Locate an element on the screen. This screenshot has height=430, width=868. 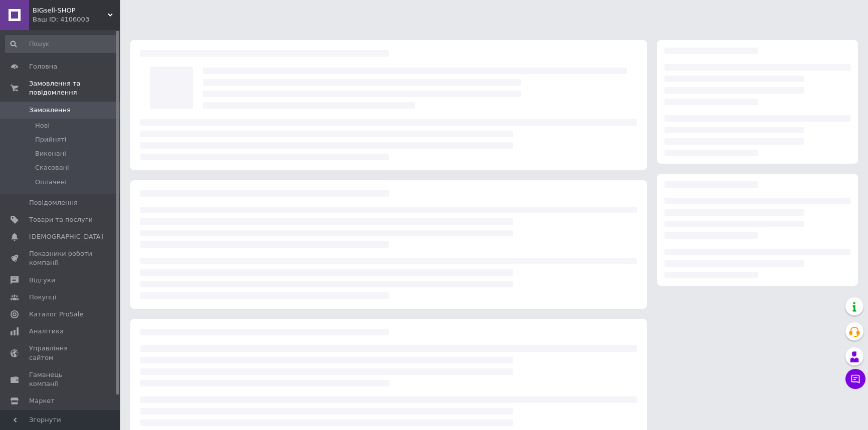
span: BIGsell-SHOP is located at coordinates (70, 11).